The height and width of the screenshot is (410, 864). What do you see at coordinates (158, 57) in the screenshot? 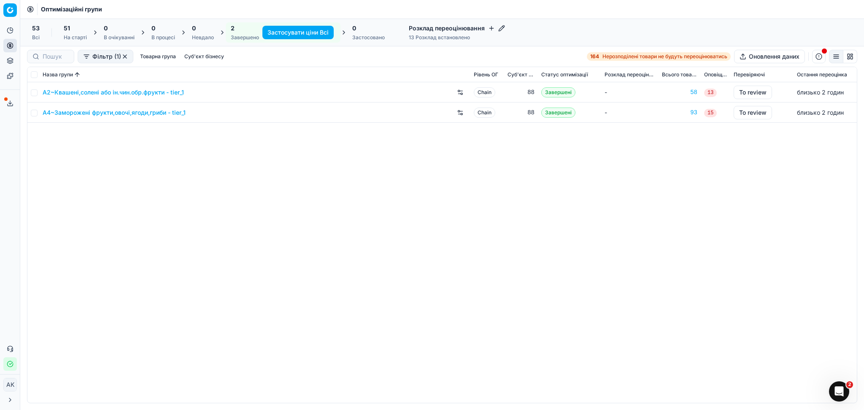
I see `button: Товарна група` at bounding box center [158, 57].